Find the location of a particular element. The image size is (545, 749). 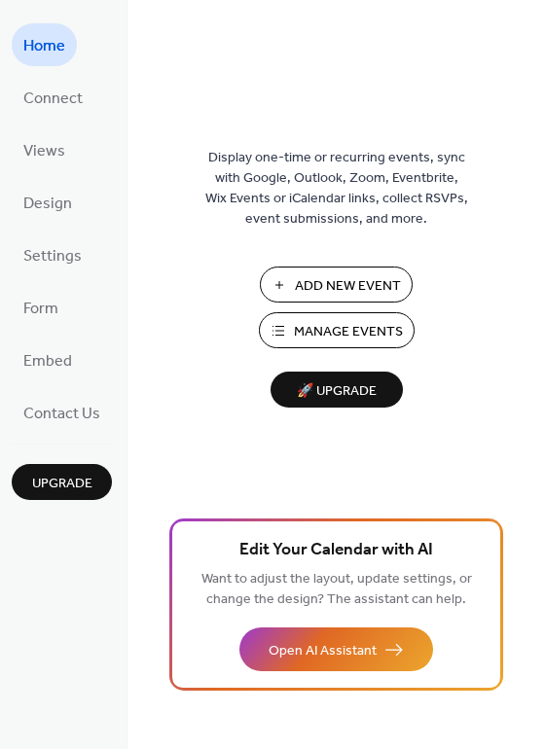

a: Connect is located at coordinates (53, 97).